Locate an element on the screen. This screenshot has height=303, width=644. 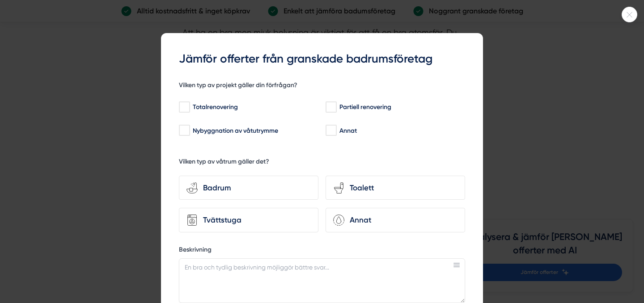
input: Nybyggnation av våtutrymme is located at coordinates (184, 130).